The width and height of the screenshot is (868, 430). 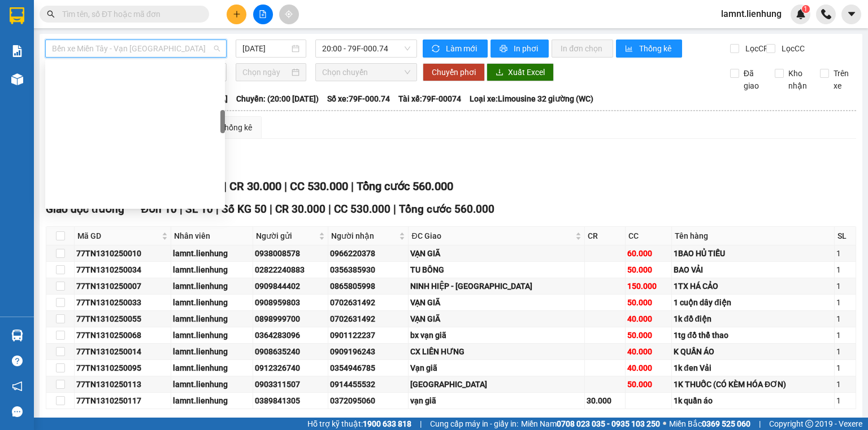 What do you see at coordinates (648, 352) in the screenshot?
I see `div: 40.000` at bounding box center [648, 352].